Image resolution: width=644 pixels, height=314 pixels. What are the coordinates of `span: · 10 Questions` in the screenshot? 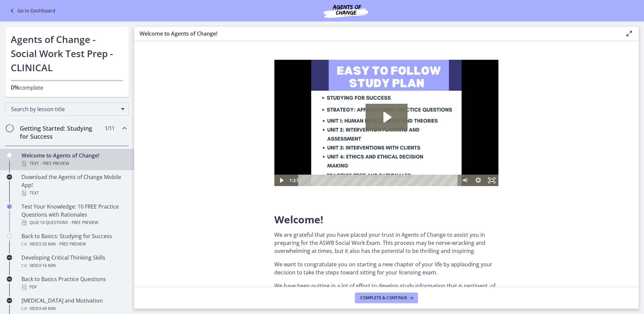 It's located at (53, 222).